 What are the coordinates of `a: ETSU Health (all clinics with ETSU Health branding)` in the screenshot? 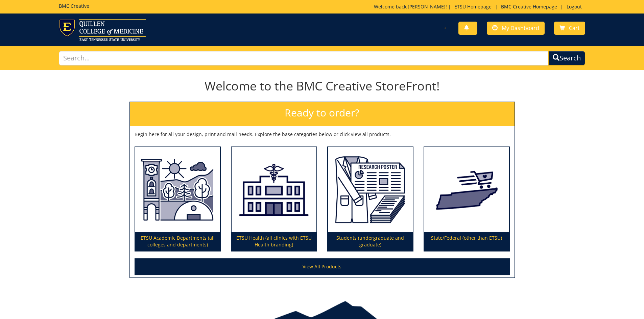 It's located at (274, 199).